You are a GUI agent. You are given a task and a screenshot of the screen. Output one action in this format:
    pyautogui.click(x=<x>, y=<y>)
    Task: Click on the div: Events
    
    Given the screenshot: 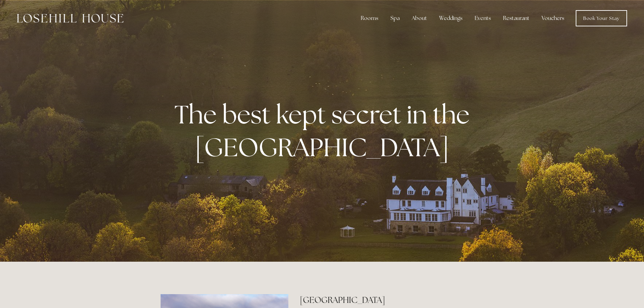 What is the action you would take?
    pyautogui.click(x=483, y=18)
    